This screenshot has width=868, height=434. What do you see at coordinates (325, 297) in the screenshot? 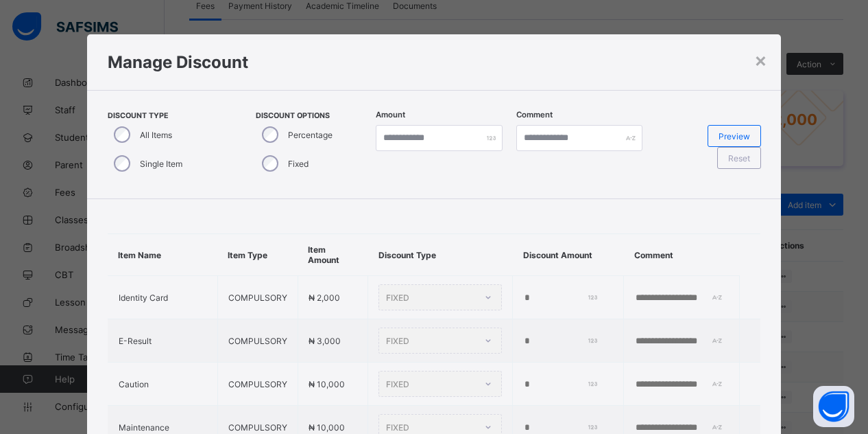
I see `span: ₦ 2,000` at bounding box center [325, 297].